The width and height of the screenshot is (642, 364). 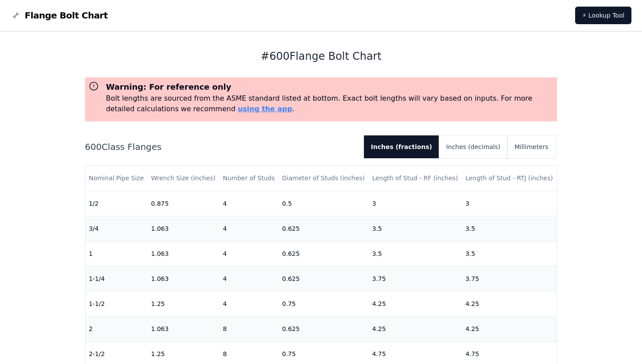 I want to click on a: Flange Bolt Chart LogoFlange Bolt Chart, so click(x=59, y=15).